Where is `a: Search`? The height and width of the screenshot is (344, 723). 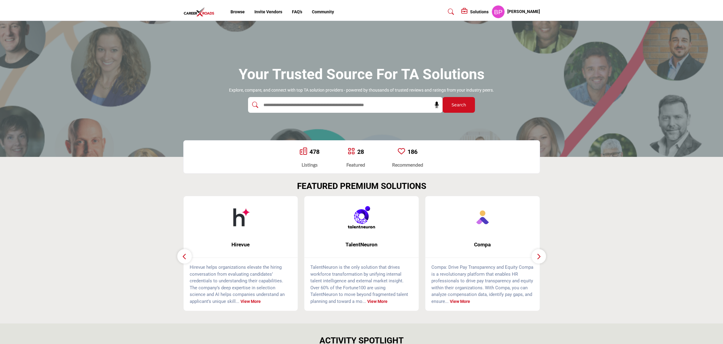 a: Search is located at coordinates (450, 12).